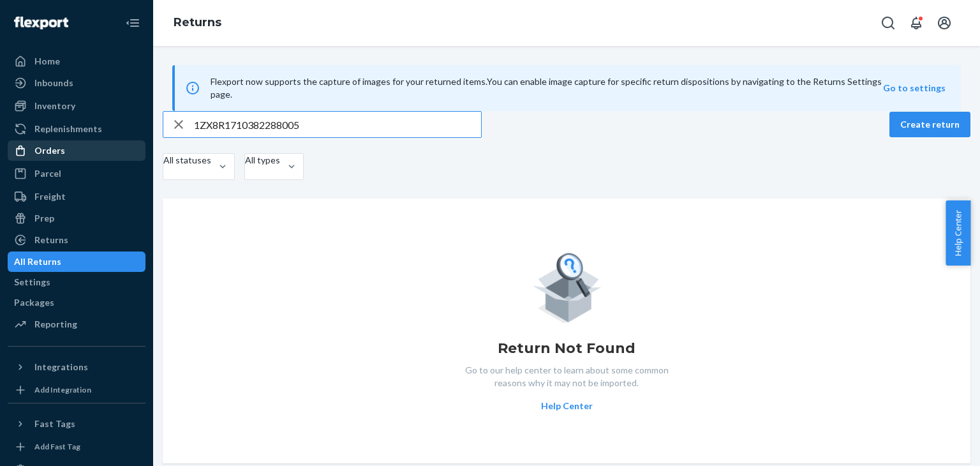 This screenshot has width=980, height=466. I want to click on a: Reporting, so click(77, 324).